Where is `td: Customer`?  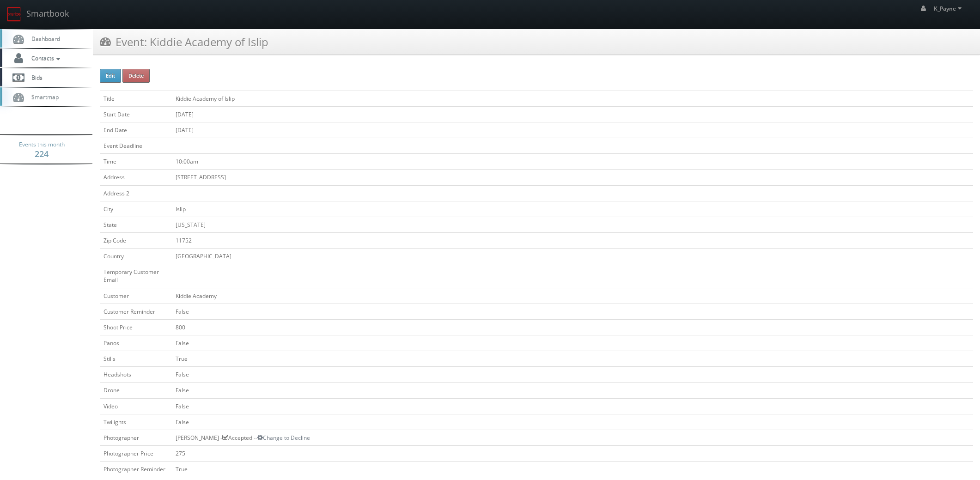 td: Customer is located at coordinates (136, 296).